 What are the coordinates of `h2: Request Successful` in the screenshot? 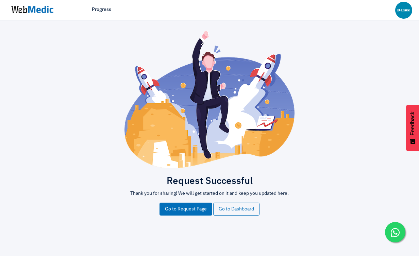 It's located at (209, 181).